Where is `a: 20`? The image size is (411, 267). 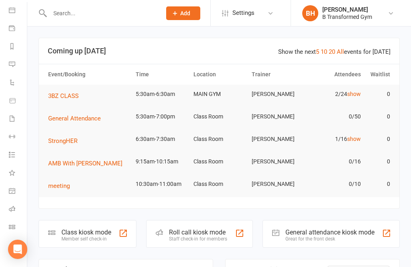 a: 20 is located at coordinates (332, 52).